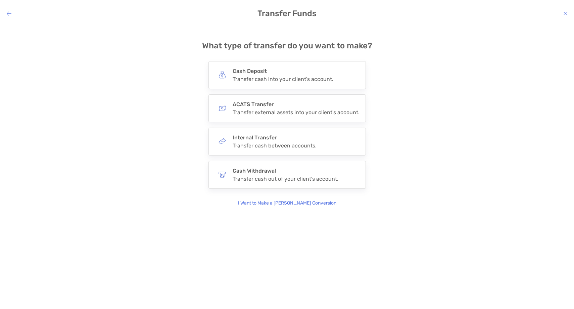 The height and width of the screenshot is (309, 574). Describe the element at coordinates (283, 71) in the screenshot. I see `h4: Cash Deposit` at that location.